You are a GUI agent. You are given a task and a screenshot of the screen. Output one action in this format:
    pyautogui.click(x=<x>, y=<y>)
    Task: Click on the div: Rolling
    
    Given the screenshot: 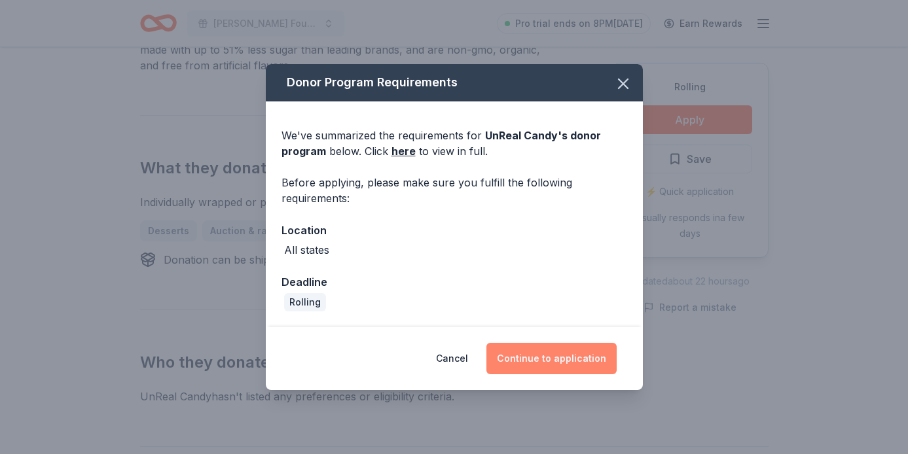 What is the action you would take?
    pyautogui.click(x=305, y=303)
    